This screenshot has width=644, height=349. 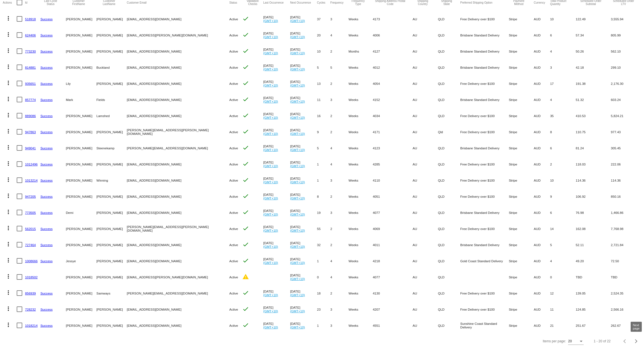 What do you see at coordinates (393, 197) in the screenshot?
I see `mat-cell: 4051` at bounding box center [393, 197].